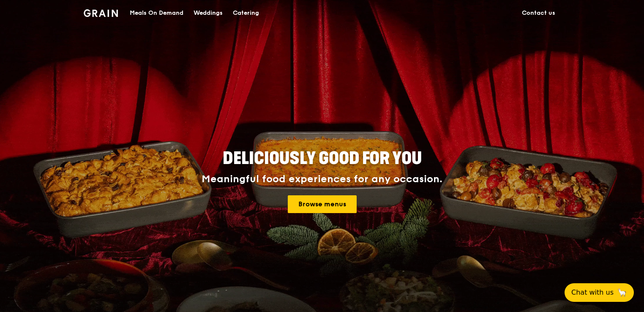  What do you see at coordinates (245, 13) in the screenshot?
I see `div: Catering` at bounding box center [245, 13].